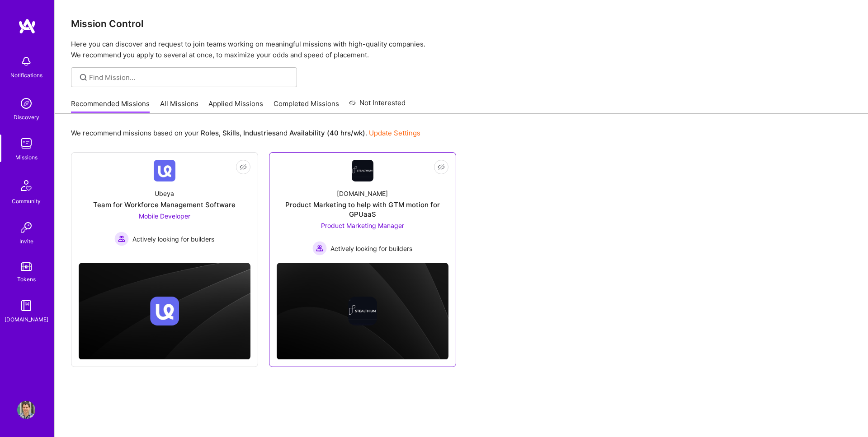 The image size is (868, 437). What do you see at coordinates (26, 144) in the screenshot?
I see `img: teamwork` at bounding box center [26, 144].